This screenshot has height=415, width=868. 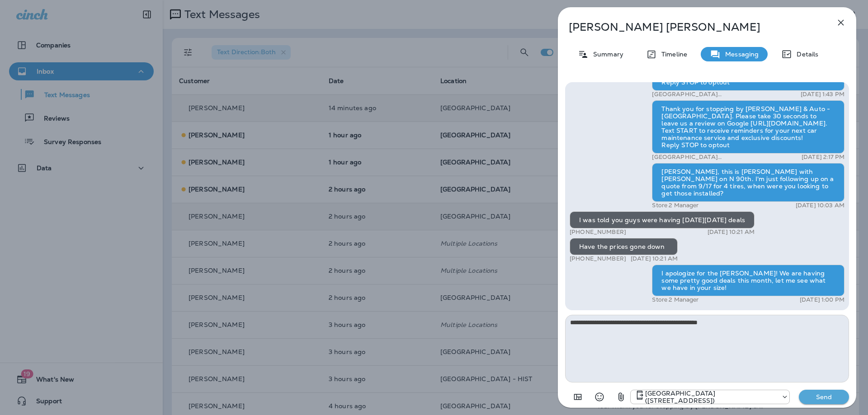 I want to click on p: Summary, so click(x=606, y=54).